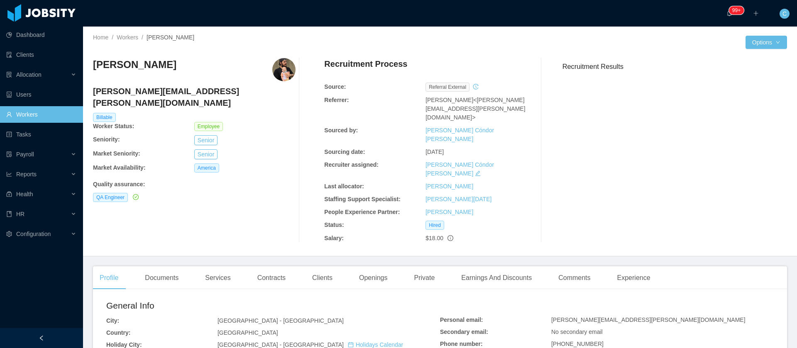  Describe the element at coordinates (9, 214) in the screenshot. I see `i: icon: book` at that location.